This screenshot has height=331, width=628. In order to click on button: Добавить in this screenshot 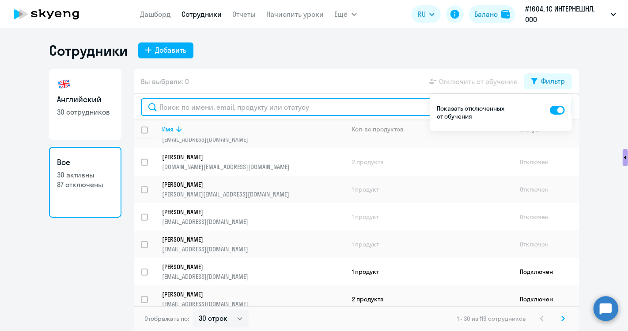, I will do `click(166, 50)`.